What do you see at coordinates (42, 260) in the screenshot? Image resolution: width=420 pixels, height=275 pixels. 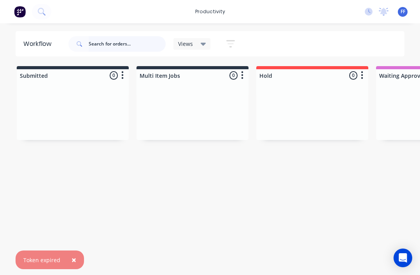 I see `div: Token expired` at bounding box center [42, 260].